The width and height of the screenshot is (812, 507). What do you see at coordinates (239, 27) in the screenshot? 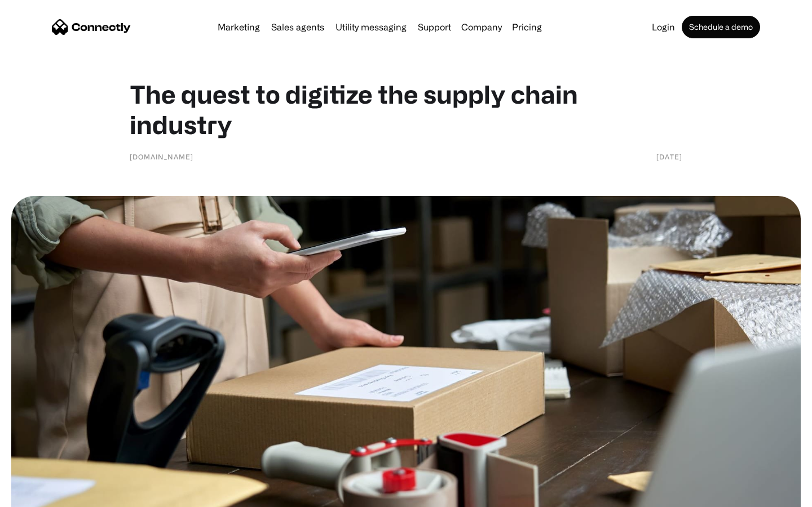
I see `a: Marketing` at bounding box center [239, 27].